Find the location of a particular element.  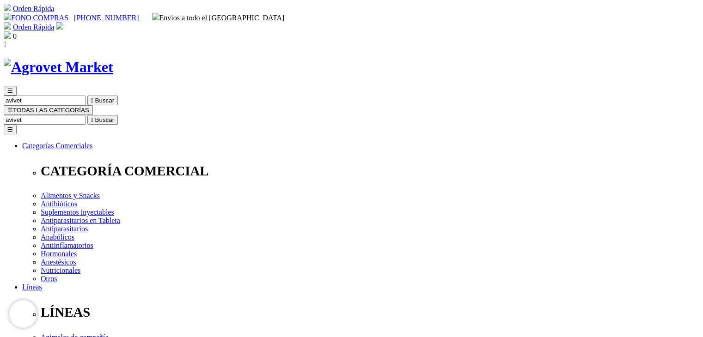

a: Alimentos y Snacks is located at coordinates (70, 196).